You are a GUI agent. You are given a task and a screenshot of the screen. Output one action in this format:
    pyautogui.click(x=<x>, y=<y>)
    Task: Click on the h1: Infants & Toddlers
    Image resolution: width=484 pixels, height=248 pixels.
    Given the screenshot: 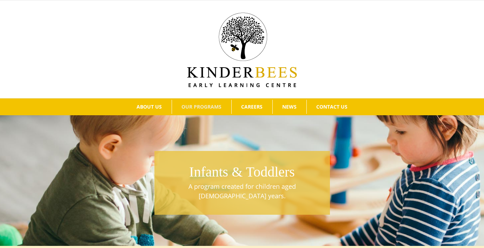 What is the action you would take?
    pyautogui.click(x=242, y=172)
    